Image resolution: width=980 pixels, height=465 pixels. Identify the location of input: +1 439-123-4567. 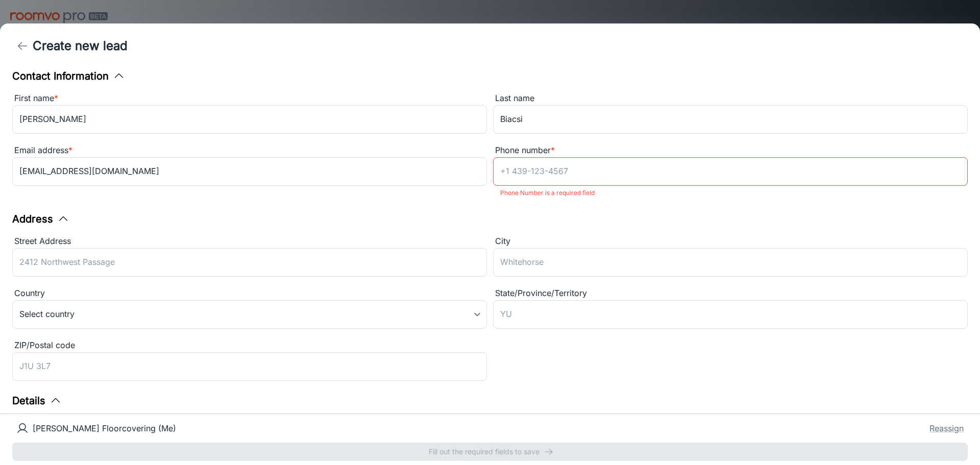
(730, 171).